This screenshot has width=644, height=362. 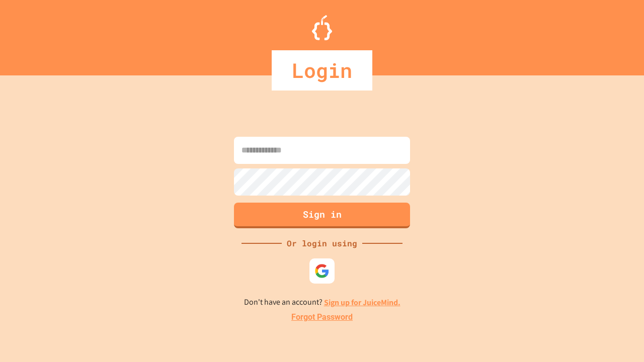 I want to click on button: Sign in, so click(x=322, y=215).